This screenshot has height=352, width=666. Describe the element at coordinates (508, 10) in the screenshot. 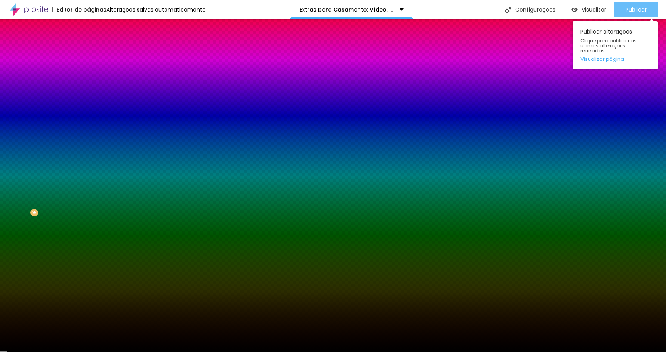

I see `img: Icone` at that location.